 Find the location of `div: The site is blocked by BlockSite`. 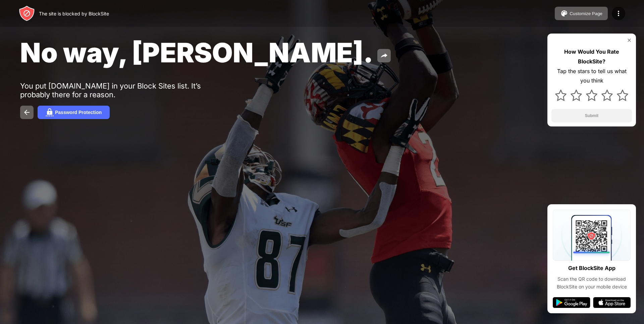

div: The site is blocked by BlockSite is located at coordinates (74, 14).